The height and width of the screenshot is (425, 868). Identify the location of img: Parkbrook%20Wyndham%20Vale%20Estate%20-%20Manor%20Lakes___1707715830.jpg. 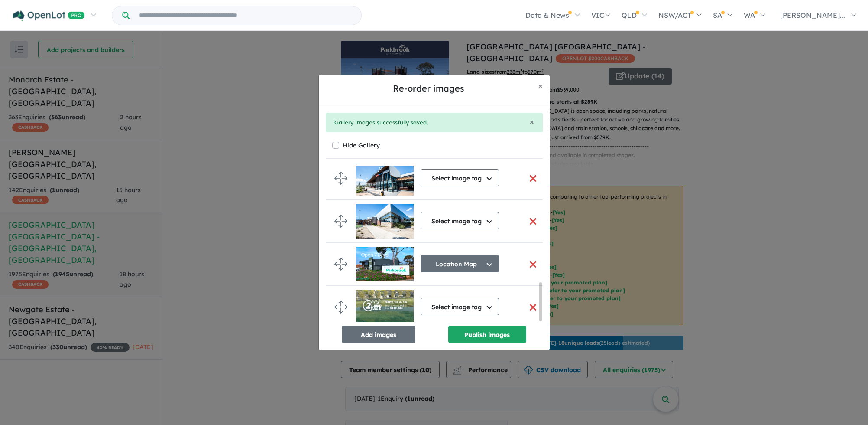
(385, 264).